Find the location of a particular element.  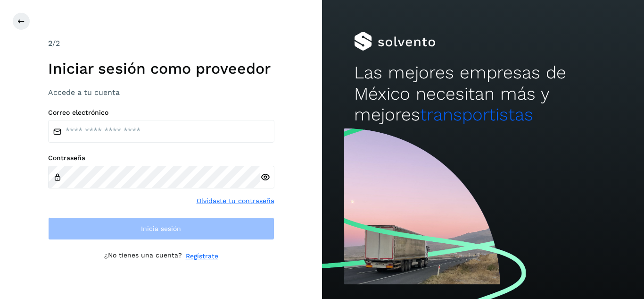

a: Olvidaste tu contraseña is located at coordinates (235, 200).